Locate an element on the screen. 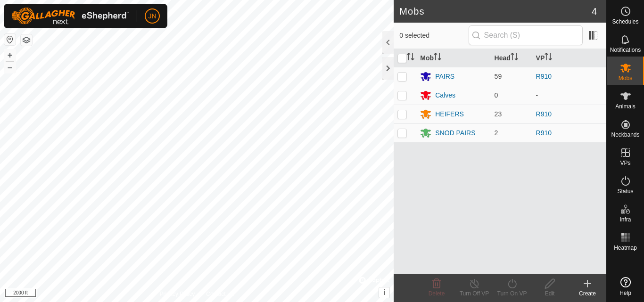  button: i is located at coordinates (384, 293).